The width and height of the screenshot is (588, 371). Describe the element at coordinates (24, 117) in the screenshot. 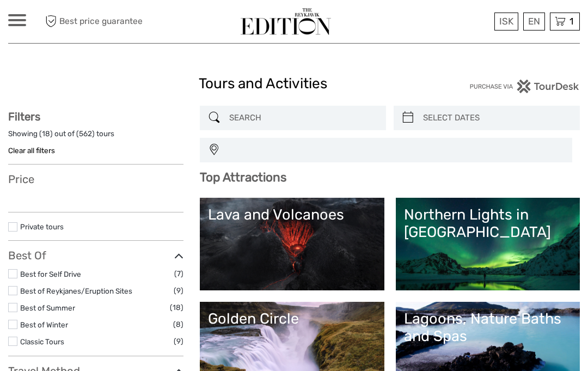

I see `strong: Filters` at that location.